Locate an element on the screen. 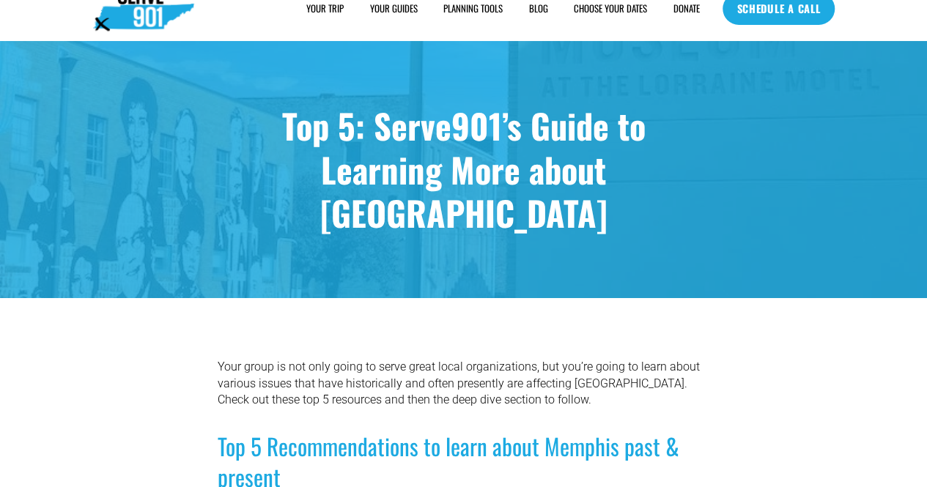  p: Your group is not only going to serve great local organizations, but you’re going to learn about ... is located at coordinates (463, 383).